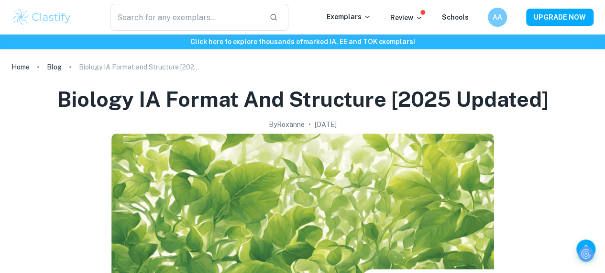 The image size is (605, 273). I want to click on a: Home, so click(21, 67).